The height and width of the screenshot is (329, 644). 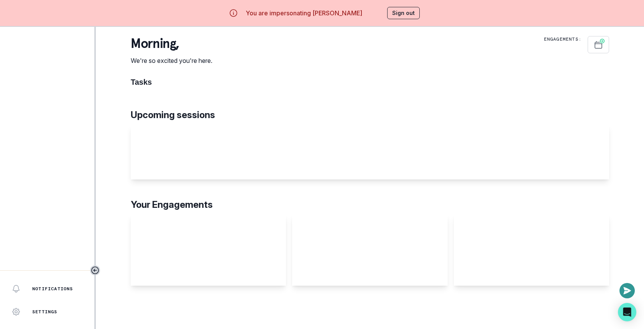 I want to click on p: Notifications, so click(x=53, y=289).